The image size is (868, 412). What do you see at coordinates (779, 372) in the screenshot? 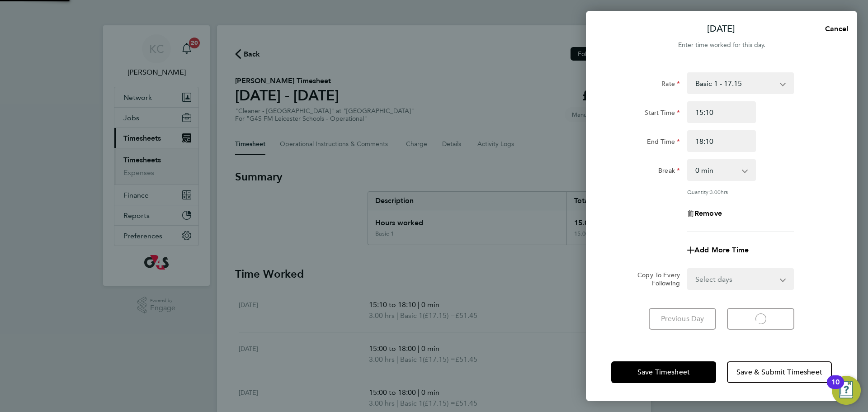
I see `button: Save & Submit Timesheet` at bounding box center [779, 372].